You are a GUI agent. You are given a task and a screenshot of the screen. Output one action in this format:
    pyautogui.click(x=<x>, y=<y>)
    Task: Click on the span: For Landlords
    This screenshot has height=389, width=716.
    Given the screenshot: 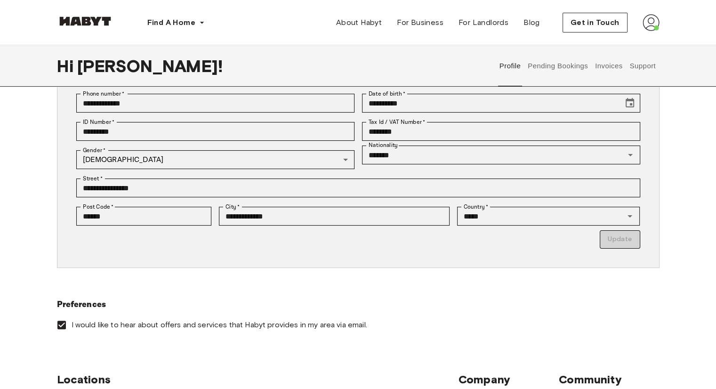 What is the action you would take?
    pyautogui.click(x=483, y=23)
    